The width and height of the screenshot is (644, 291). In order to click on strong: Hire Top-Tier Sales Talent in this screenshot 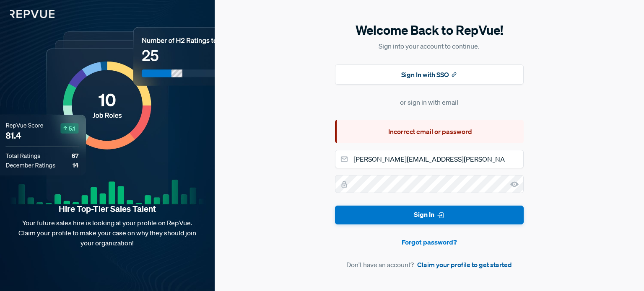, I will do `click(107, 209)`.